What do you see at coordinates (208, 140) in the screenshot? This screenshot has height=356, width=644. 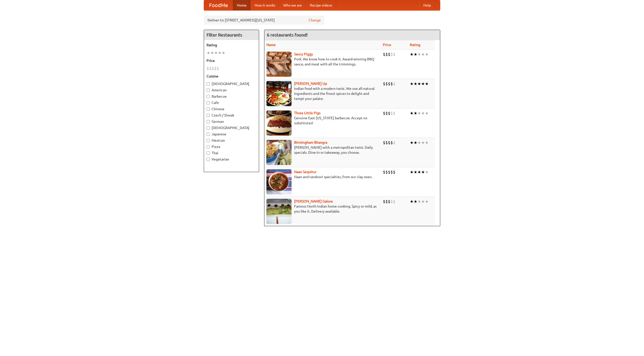 I see `input: Mexican` at bounding box center [208, 140].